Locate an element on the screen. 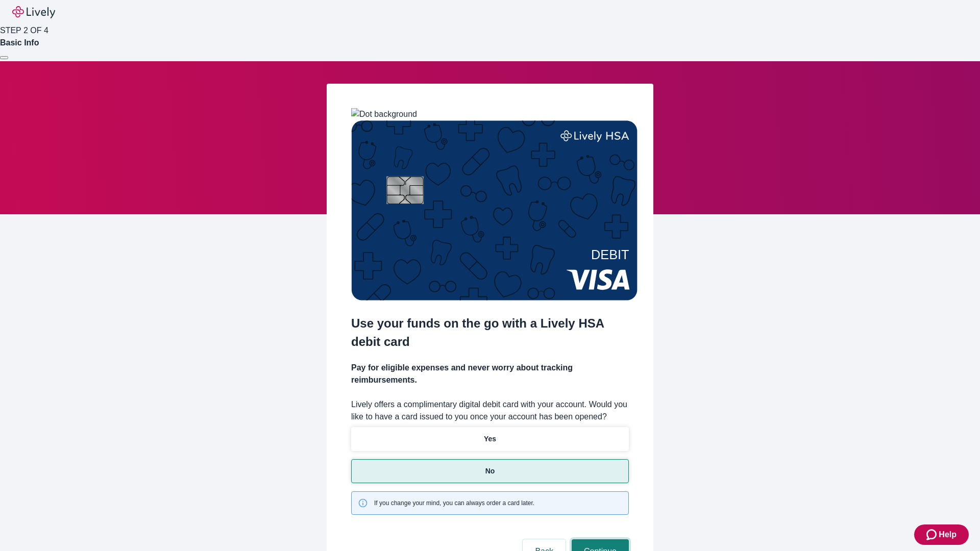  span: If you change your mind, you can always order a card later. is located at coordinates (454, 503).